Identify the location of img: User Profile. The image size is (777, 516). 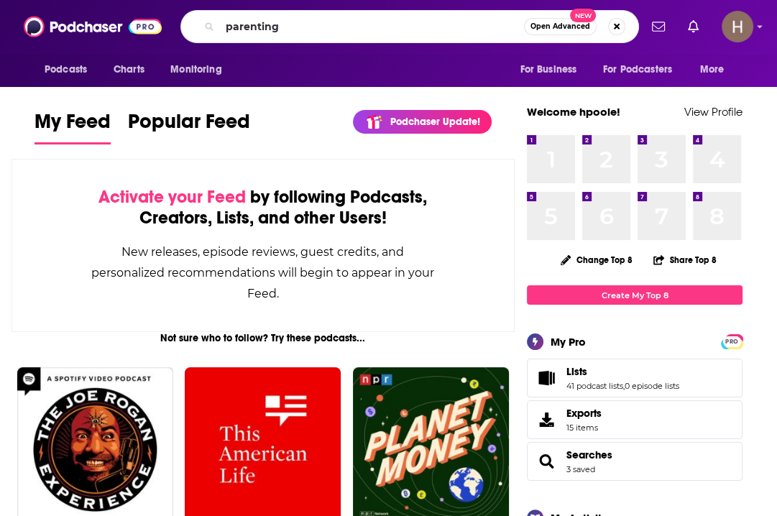
(738, 27).